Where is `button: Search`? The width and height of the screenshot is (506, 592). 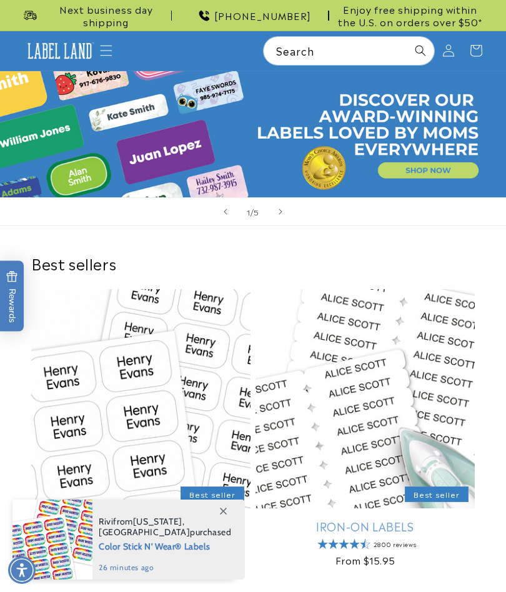 button: Search is located at coordinates (420, 51).